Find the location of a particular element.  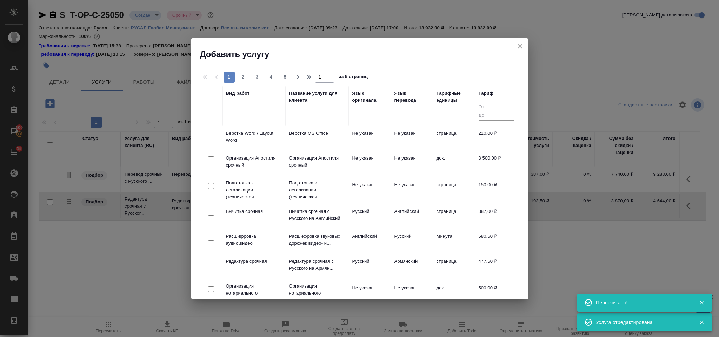

span: 5 is located at coordinates (285, 77).